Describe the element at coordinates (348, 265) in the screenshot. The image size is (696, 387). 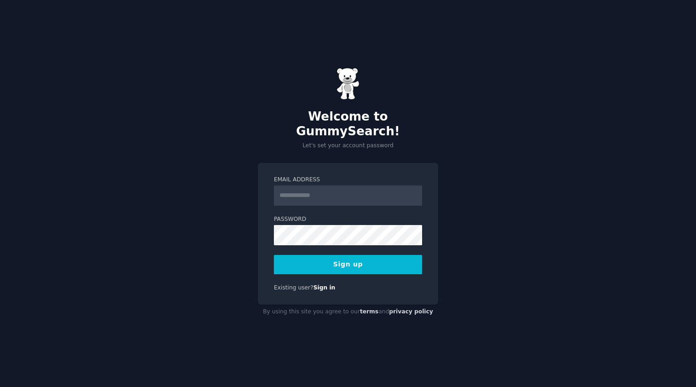
I see `button: Sign up` at that location.